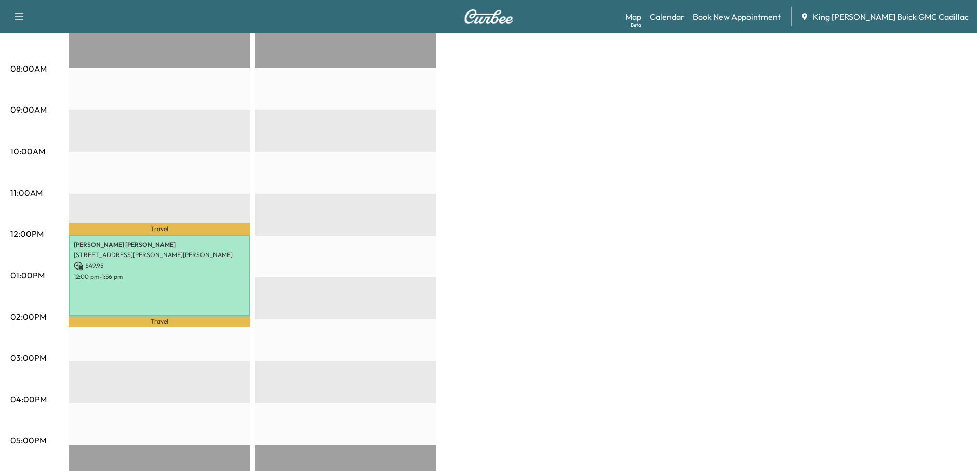  What do you see at coordinates (29, 399) in the screenshot?
I see `p: 04:00PM` at bounding box center [29, 399].